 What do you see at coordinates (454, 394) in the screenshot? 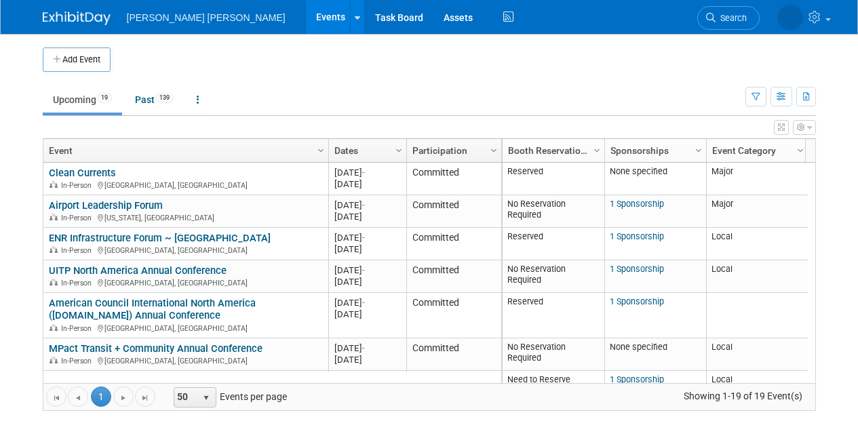
I see `td: Considering` at bounding box center [454, 394].